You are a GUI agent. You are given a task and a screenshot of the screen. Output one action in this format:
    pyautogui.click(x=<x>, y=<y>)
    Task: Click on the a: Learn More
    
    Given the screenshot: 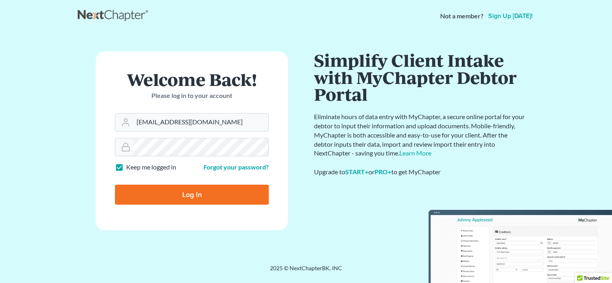 What is the action you would take?
    pyautogui.click(x=415, y=153)
    